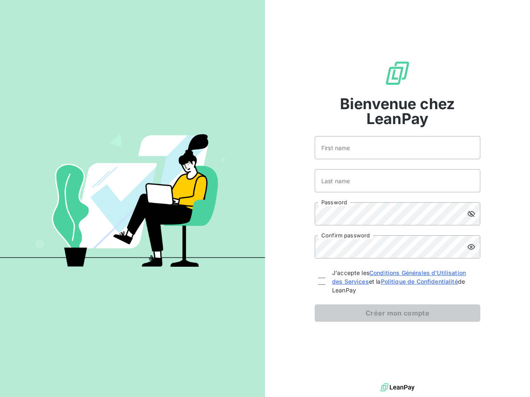 Image resolution: width=530 pixels, height=397 pixels. Describe the element at coordinates (397, 388) in the screenshot. I see `img: logo` at that location.